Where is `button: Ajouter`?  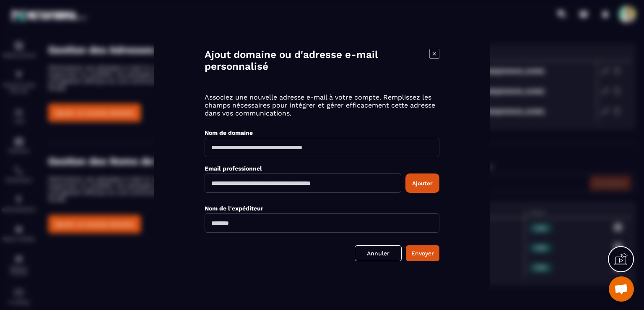 button: Ajouter is located at coordinates (422, 183).